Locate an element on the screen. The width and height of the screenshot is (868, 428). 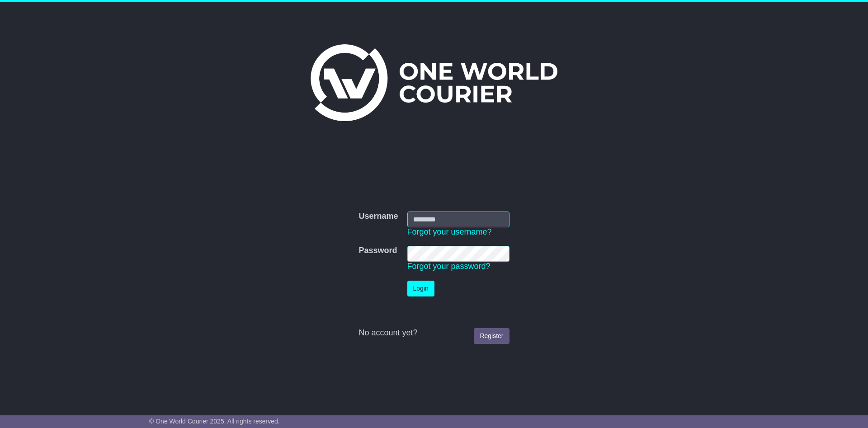
label: Username is located at coordinates (378, 216).